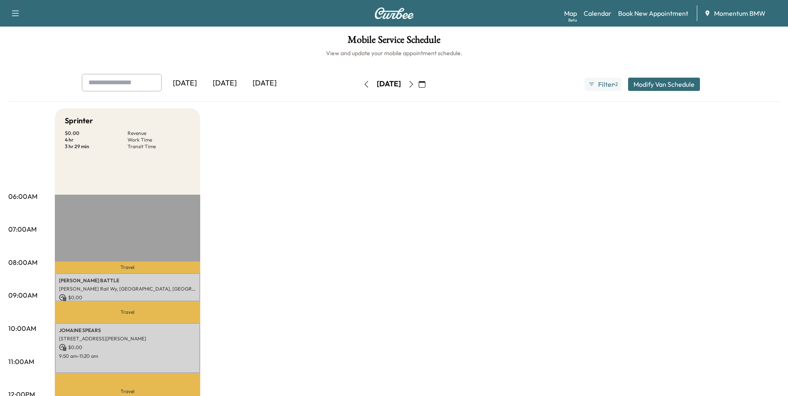 The width and height of the screenshot is (788, 396). Describe the element at coordinates (664, 84) in the screenshot. I see `button: Modify Van Schedule` at that location.